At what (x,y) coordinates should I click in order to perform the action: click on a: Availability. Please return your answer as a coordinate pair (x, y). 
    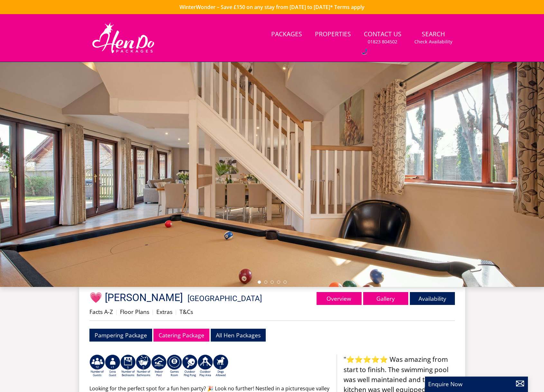
    Looking at the image, I should click on (432, 299).